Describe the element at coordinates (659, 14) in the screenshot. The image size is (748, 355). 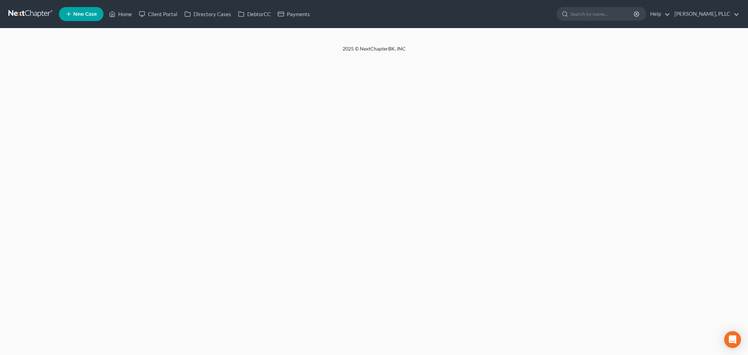
I see `a: Help` at that location.